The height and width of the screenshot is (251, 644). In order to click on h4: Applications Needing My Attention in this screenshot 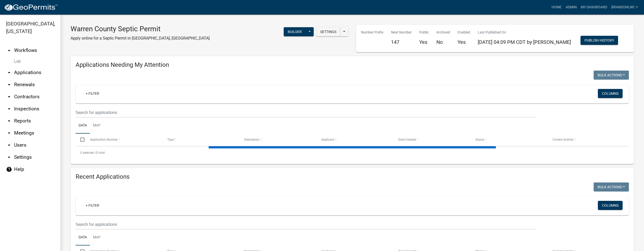, I will do `click(352, 65)`.